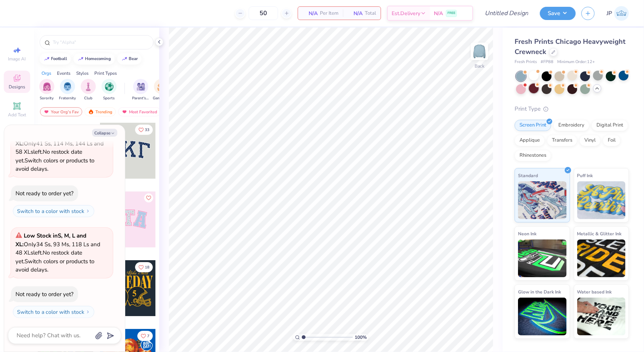 This screenshot has height=352, width=644. Describe the element at coordinates (88, 98) in the screenshot. I see `span: Club` at that location.